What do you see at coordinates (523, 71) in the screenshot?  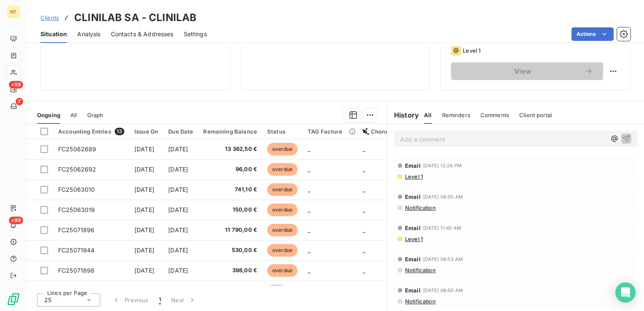 I see `span: View` at bounding box center [523, 71].